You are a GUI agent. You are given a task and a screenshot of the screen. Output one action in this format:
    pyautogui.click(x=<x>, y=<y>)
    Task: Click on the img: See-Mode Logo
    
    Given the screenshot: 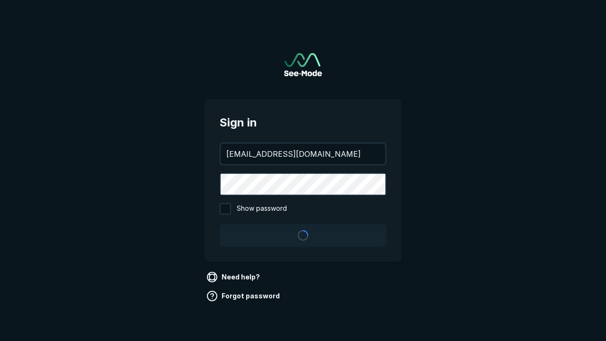 What is the action you would take?
    pyautogui.click(x=303, y=64)
    